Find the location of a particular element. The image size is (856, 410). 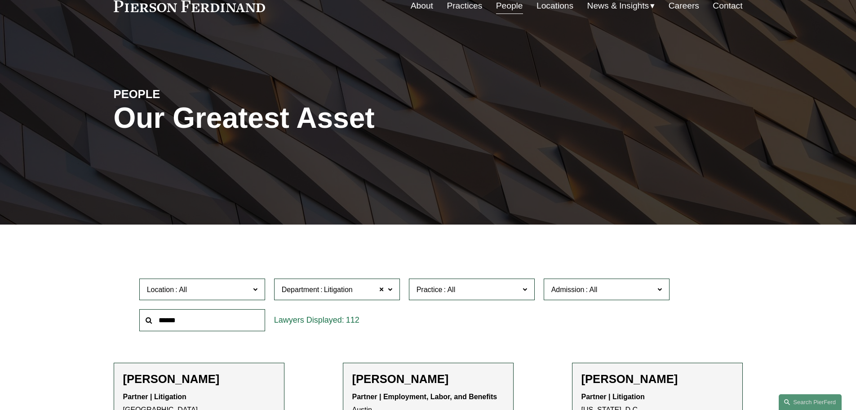

a: Search this site is located at coordinates (811, 401).